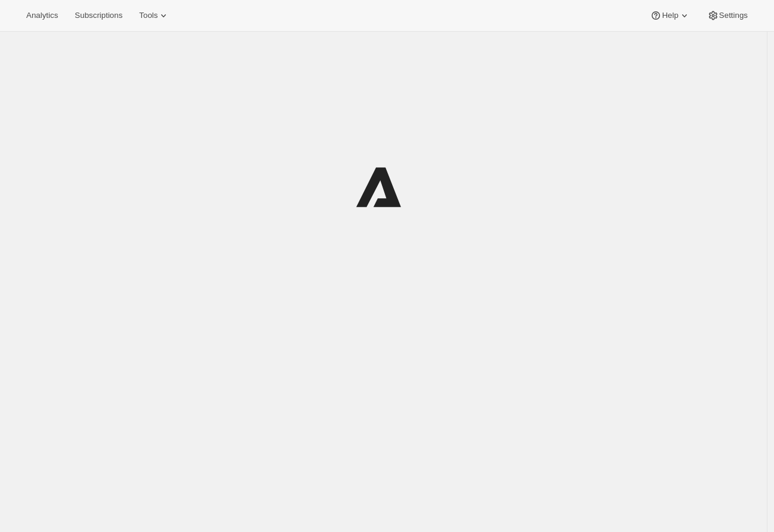  I want to click on span: Analytics, so click(42, 15).